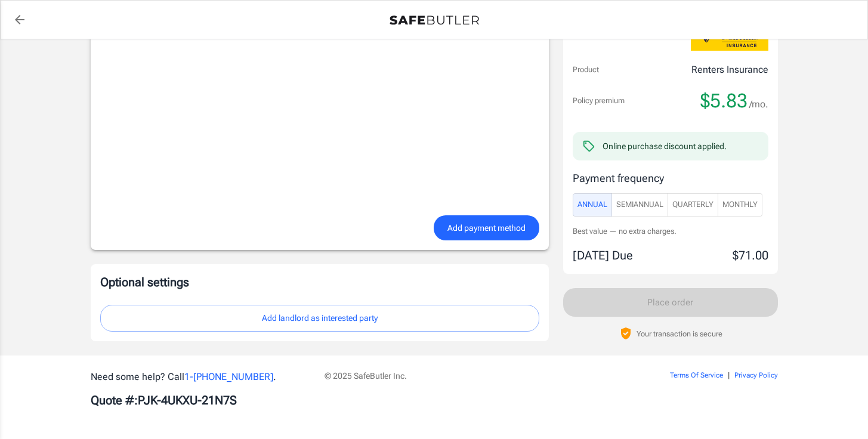  What do you see at coordinates (756, 375) in the screenshot?
I see `a: Privacy Policy` at bounding box center [756, 375].